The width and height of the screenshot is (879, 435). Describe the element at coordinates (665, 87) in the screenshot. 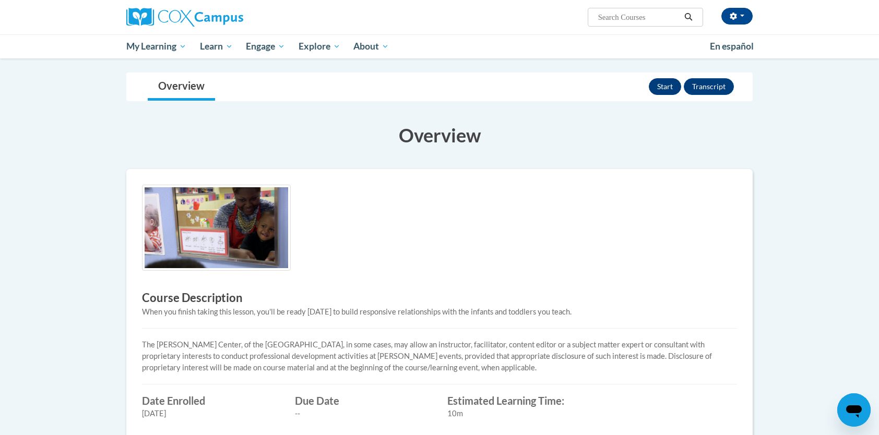

I see `button: Start` at that location.